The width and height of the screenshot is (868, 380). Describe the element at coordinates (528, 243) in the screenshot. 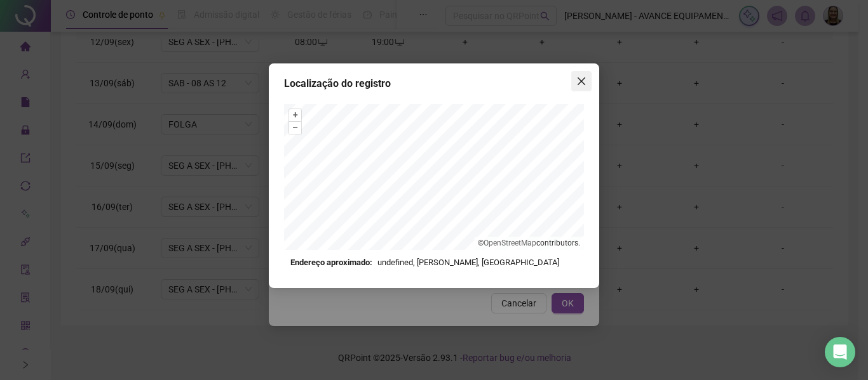

I see `li: © contributors.` at that location.